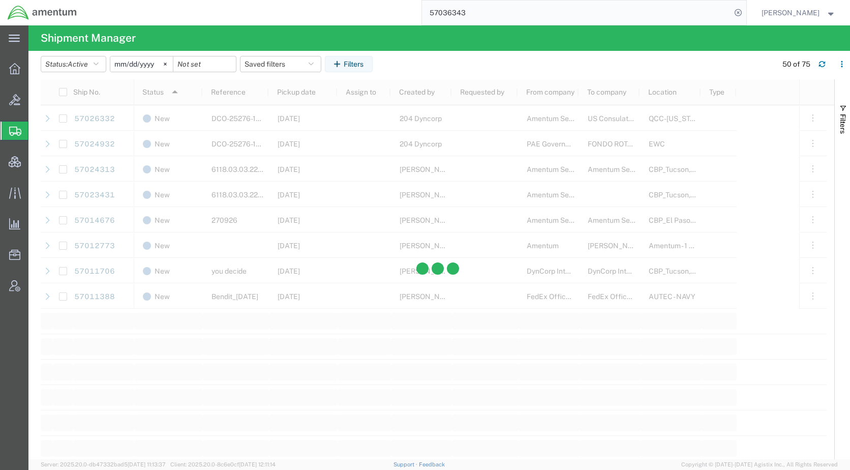  What do you see at coordinates (432, 464) in the screenshot?
I see `a: Feedback` at bounding box center [432, 464].